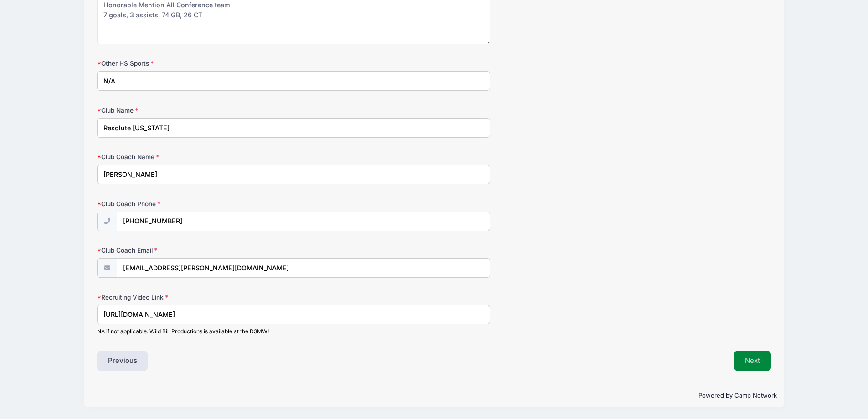 The height and width of the screenshot is (419, 868). I want to click on button: Previous, so click(123, 361).